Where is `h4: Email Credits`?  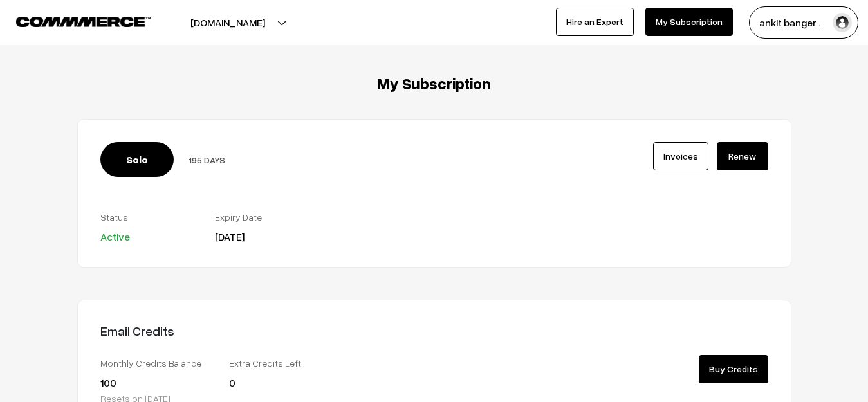 h4: Email Credits is located at coordinates (263, 331).